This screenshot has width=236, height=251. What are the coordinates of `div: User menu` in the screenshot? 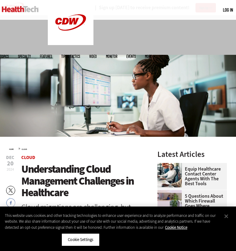 It's located at (228, 10).